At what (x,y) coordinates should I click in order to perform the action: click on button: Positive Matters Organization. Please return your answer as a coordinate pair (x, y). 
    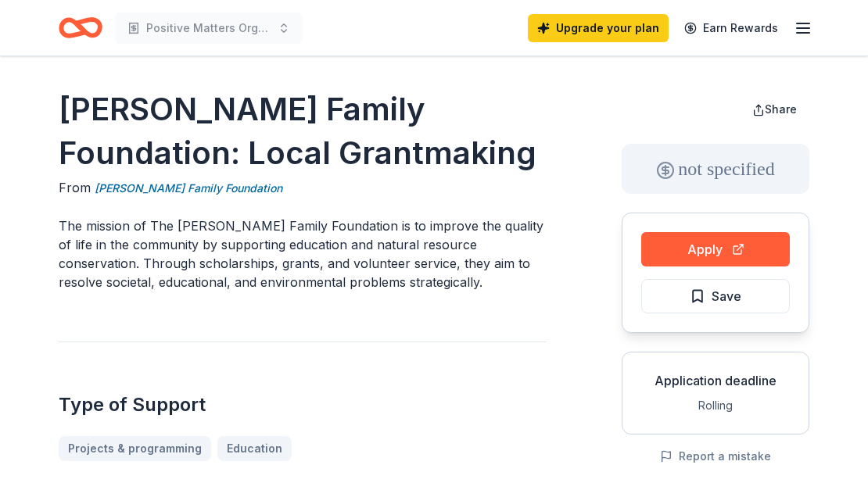
    Looking at the image, I should click on (208, 28).